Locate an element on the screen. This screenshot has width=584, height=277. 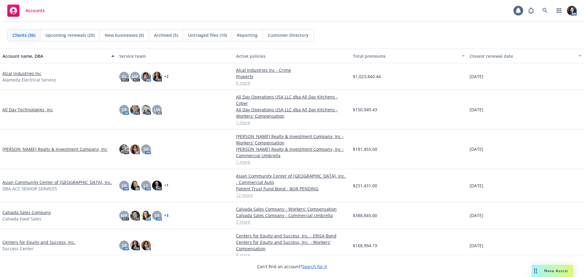
span: $168,994.19 is located at coordinates (365, 246).